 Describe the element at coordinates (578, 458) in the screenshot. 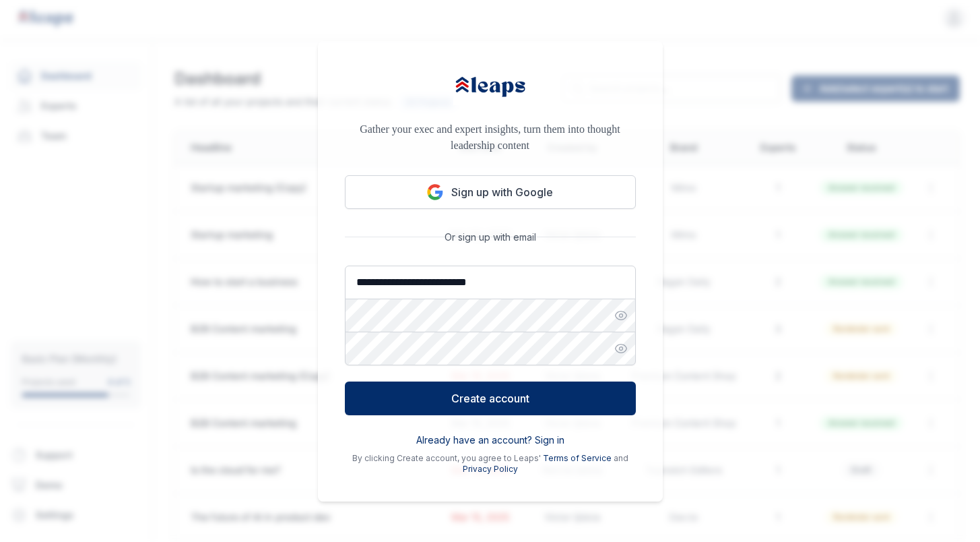

I see `a: Terms of Service` at that location.